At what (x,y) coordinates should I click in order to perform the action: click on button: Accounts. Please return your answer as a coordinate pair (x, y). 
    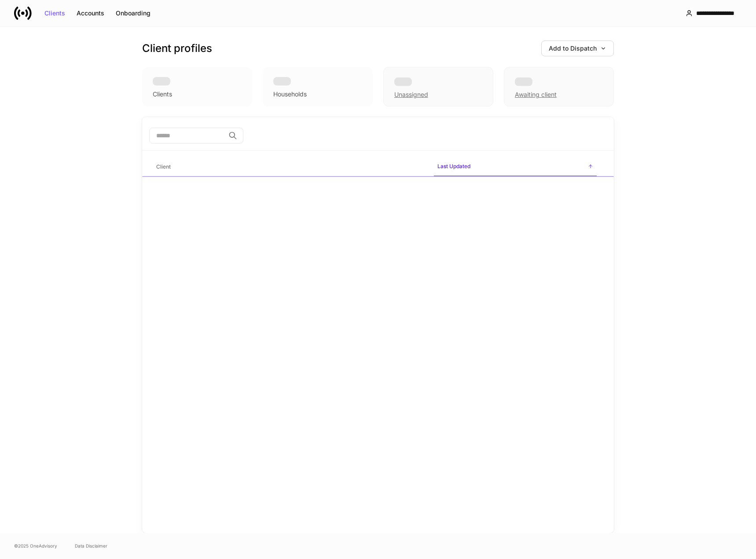
    Looking at the image, I should click on (90, 13).